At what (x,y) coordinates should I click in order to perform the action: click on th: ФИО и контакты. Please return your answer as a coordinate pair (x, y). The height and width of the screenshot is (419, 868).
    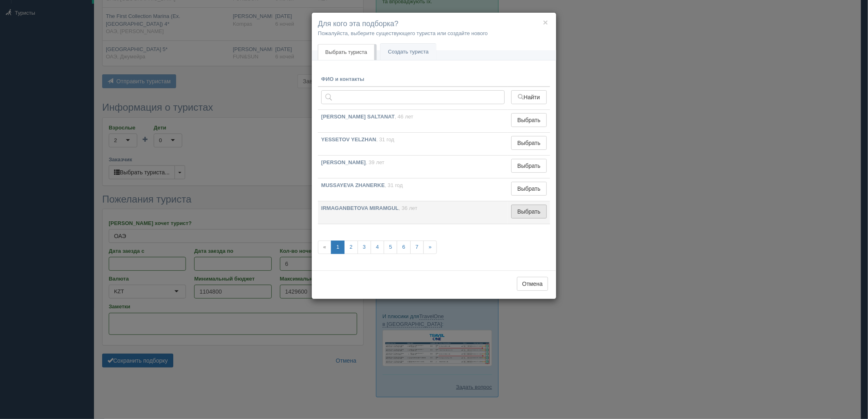
    Looking at the image, I should click on (413, 80).